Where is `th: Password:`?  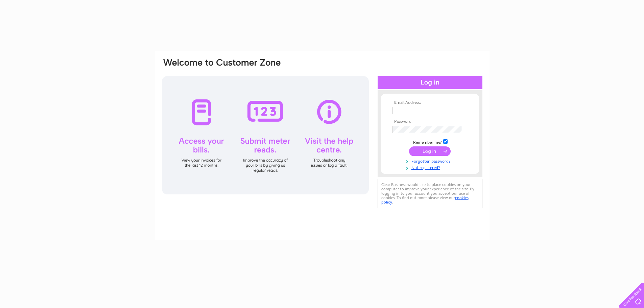
th: Password: is located at coordinates (430, 122).